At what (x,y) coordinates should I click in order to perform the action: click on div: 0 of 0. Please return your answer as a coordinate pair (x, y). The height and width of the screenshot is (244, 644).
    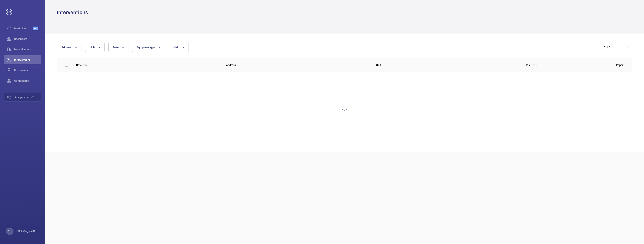
    Looking at the image, I should click on (607, 47).